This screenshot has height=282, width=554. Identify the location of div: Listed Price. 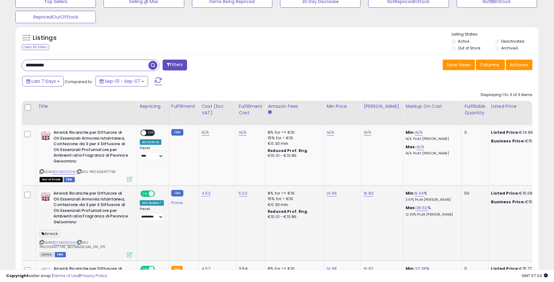
(517, 106).